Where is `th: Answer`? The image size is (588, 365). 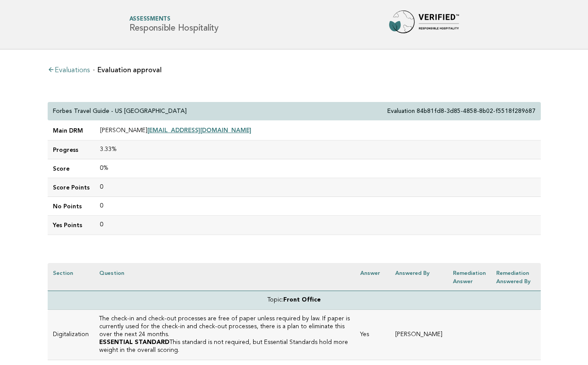
th: Answer is located at coordinates (373, 277).